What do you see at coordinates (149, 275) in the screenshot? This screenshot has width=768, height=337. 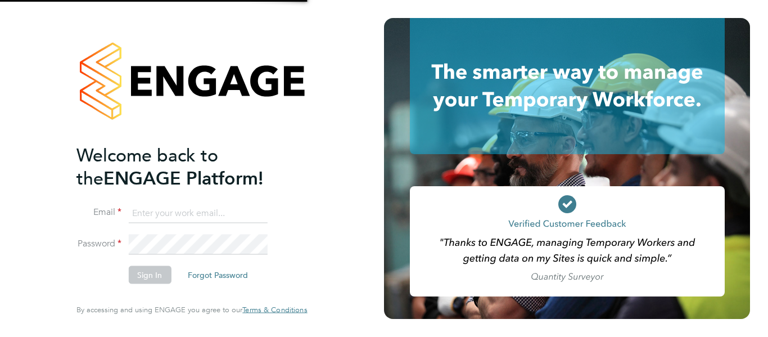 I see `button: Sign In` at bounding box center [149, 275].